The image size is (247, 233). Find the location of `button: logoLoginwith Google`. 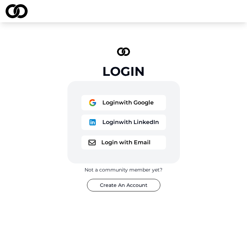

button: logoLoginwith Google is located at coordinates (123, 103).